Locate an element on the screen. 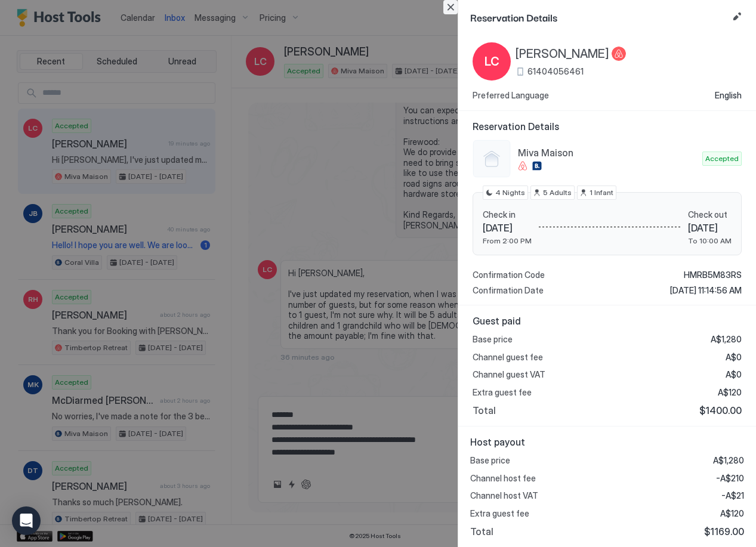 The image size is (756, 547). span: Confirmation Date is located at coordinates (508, 291).